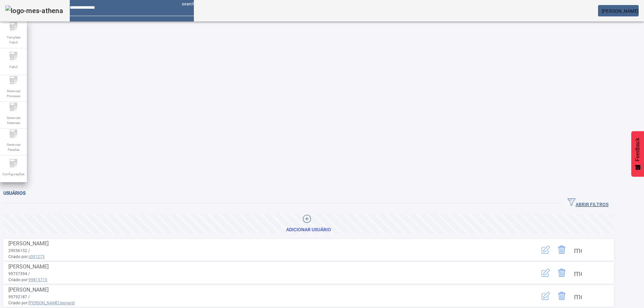 The height and width of the screenshot is (308, 644). Describe the element at coordinates (308, 230) in the screenshot. I see `div: Adicionar Usuário` at that location.